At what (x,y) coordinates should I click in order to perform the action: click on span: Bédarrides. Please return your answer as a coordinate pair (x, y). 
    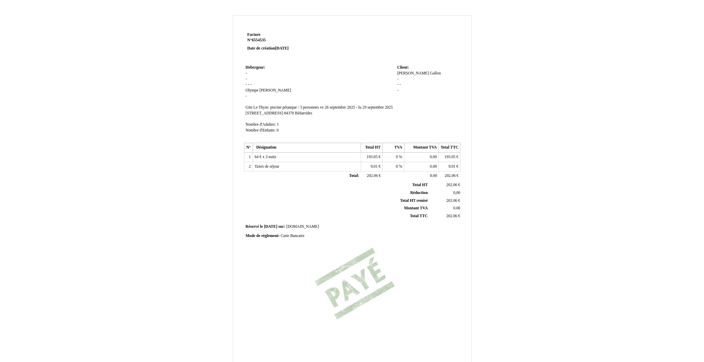
    Looking at the image, I should click on (304, 113).